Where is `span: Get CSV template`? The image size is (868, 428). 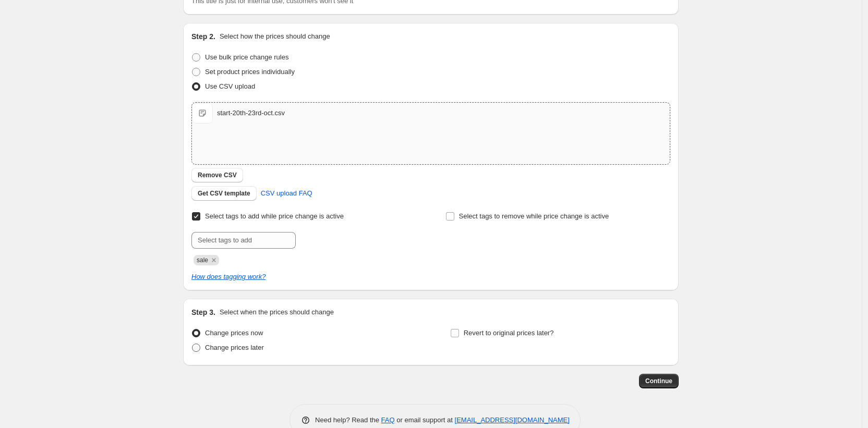
span: Get CSV template is located at coordinates (224, 194).